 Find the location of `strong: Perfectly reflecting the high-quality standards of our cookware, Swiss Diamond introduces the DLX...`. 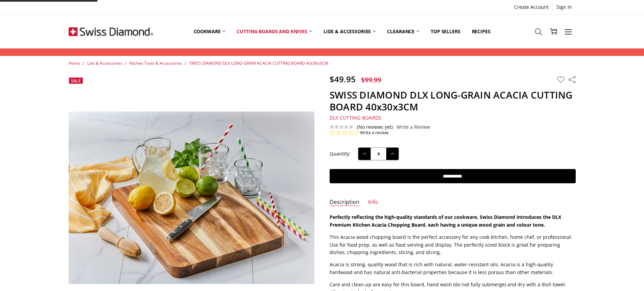

strong: Perfectly reflecting the high-quality standards of our cookware, Swiss Diamond introduces the DLX... is located at coordinates (446, 221).